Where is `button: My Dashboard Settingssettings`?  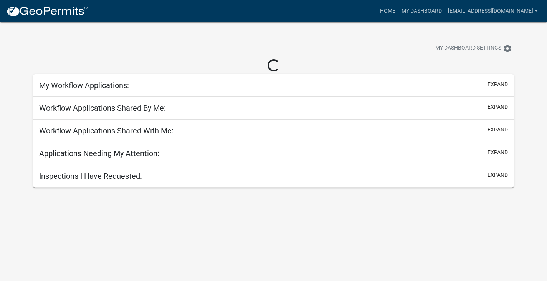 button: My Dashboard Settingssettings is located at coordinates (474, 48).